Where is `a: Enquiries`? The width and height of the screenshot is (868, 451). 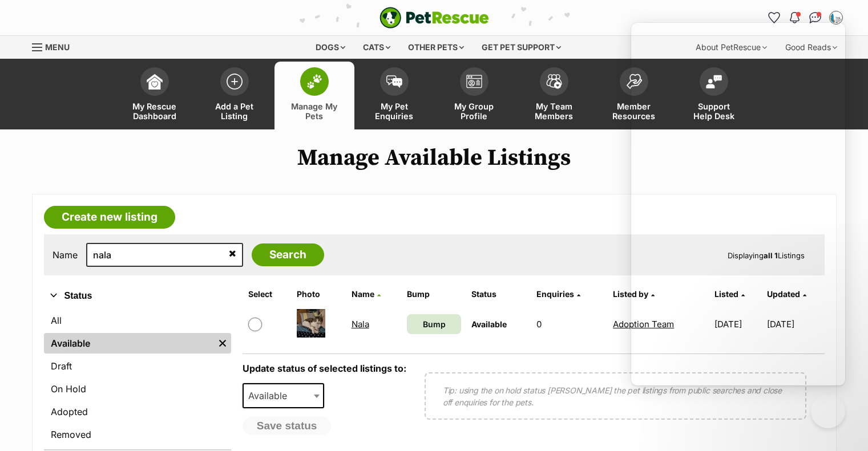 a: Enquiries is located at coordinates (558, 294).